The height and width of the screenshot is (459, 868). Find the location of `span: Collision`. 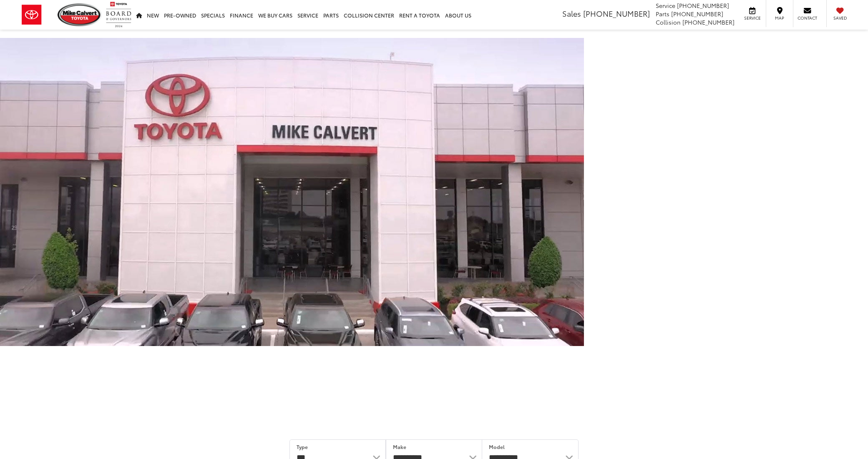

span: Collision is located at coordinates (668, 22).